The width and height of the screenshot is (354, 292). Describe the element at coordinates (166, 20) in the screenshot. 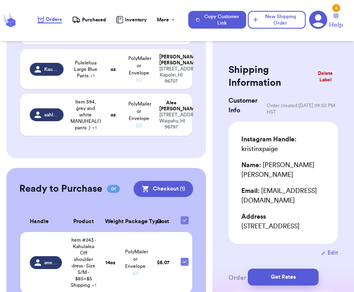

I see `div: More` at that location.